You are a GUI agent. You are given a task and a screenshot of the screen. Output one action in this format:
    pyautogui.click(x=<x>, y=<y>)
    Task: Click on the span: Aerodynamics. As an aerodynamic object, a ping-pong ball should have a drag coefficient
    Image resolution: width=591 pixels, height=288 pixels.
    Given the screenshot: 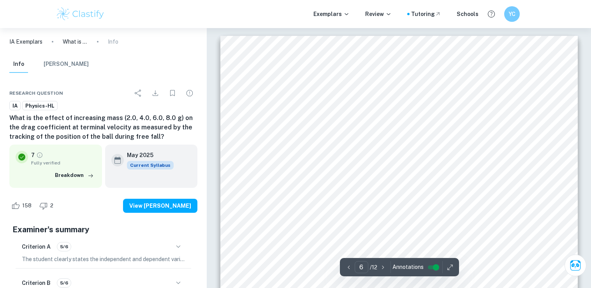 What is the action you would take?
    pyautogui.click(x=399, y=210)
    